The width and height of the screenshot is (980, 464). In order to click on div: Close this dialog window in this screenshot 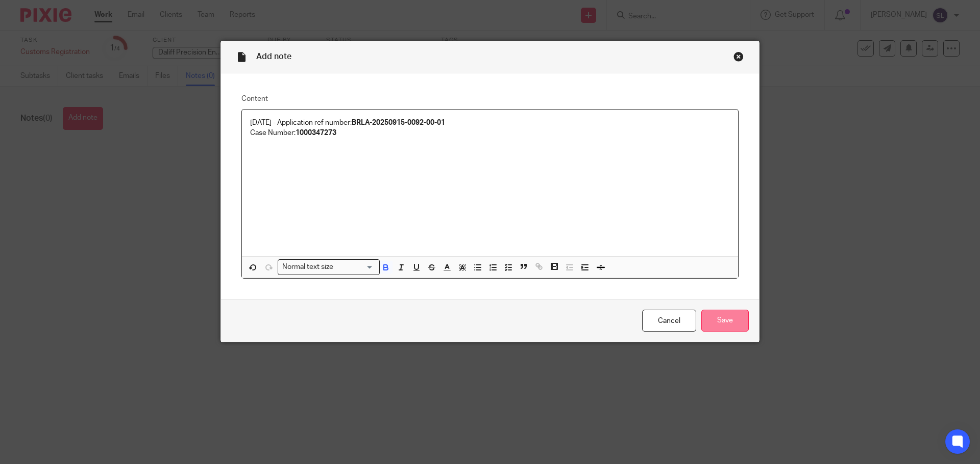, I will do `click(739, 56)`.